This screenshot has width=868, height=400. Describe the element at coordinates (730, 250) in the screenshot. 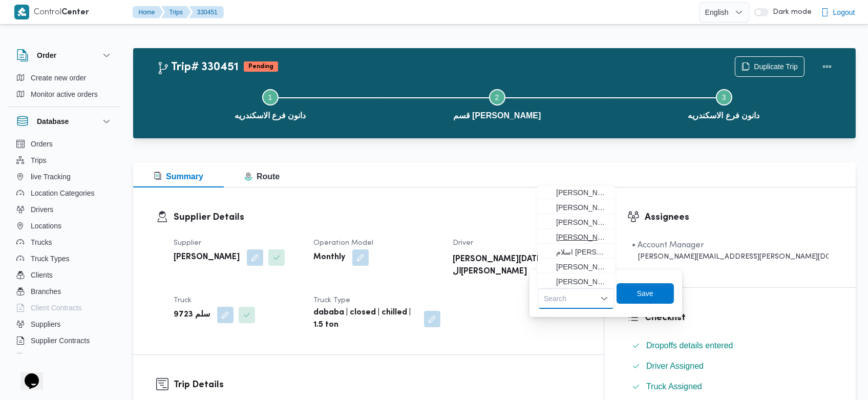

I see `span: • Account Manager abdallah.mohamed@illa.com.eg` at that location.